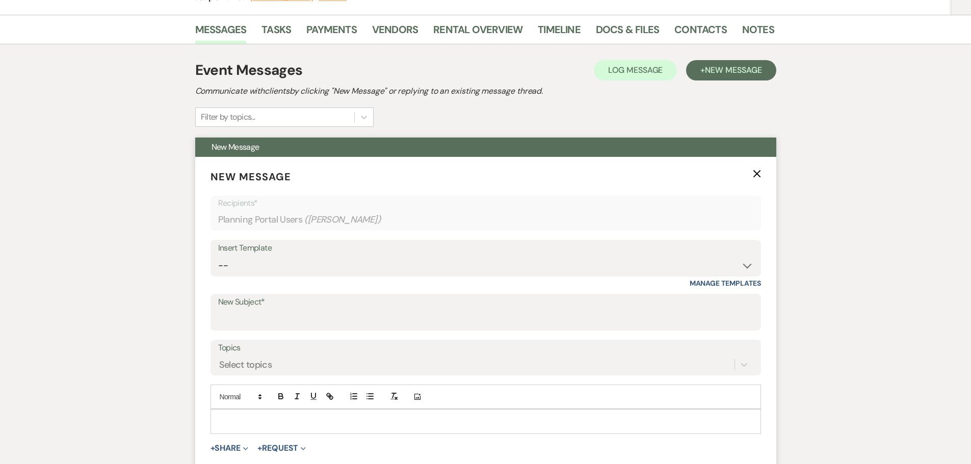  I want to click on button: +New Message, so click(731, 70).